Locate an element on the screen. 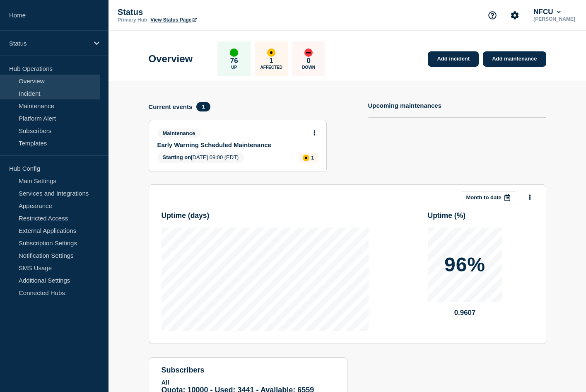  div: down is located at coordinates (308, 52).